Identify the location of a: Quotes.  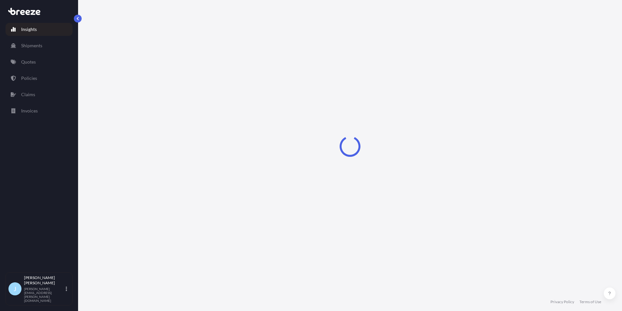
(39, 62).